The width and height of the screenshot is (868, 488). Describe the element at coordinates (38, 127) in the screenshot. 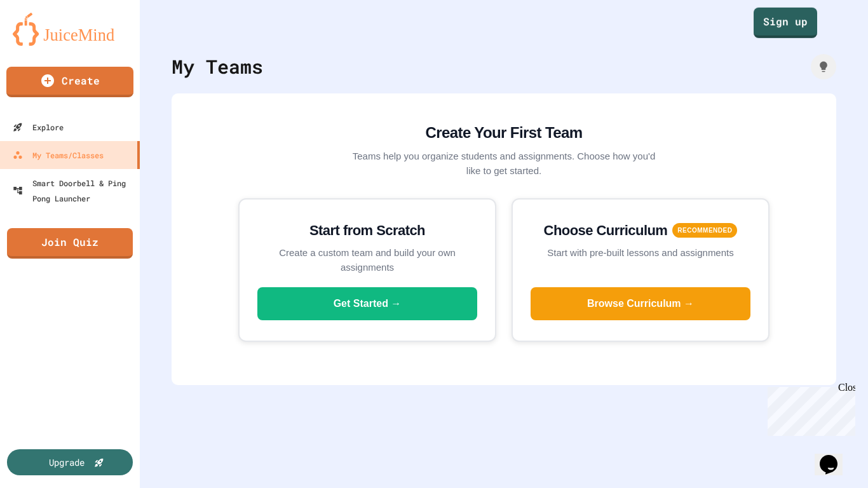

I see `div: Explore` at that location.